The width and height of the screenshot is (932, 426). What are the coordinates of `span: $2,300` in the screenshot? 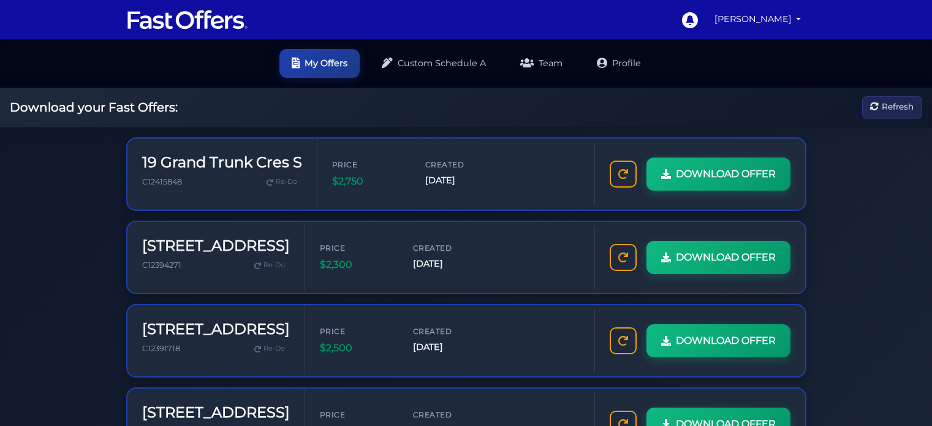 It's located at (357, 265).